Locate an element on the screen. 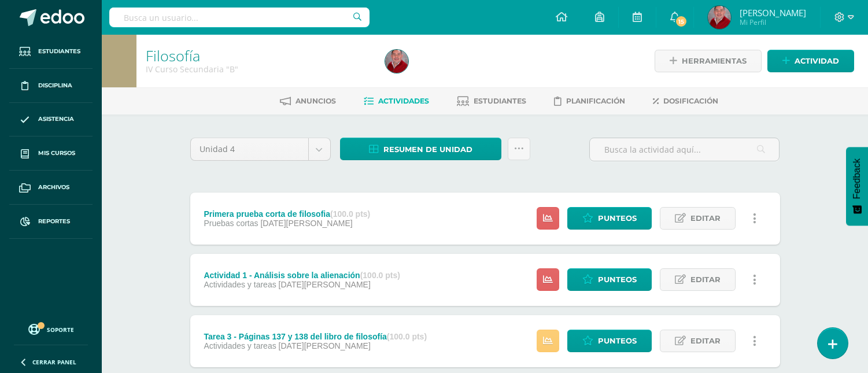  input: Busca un usuario... is located at coordinates (239, 18).